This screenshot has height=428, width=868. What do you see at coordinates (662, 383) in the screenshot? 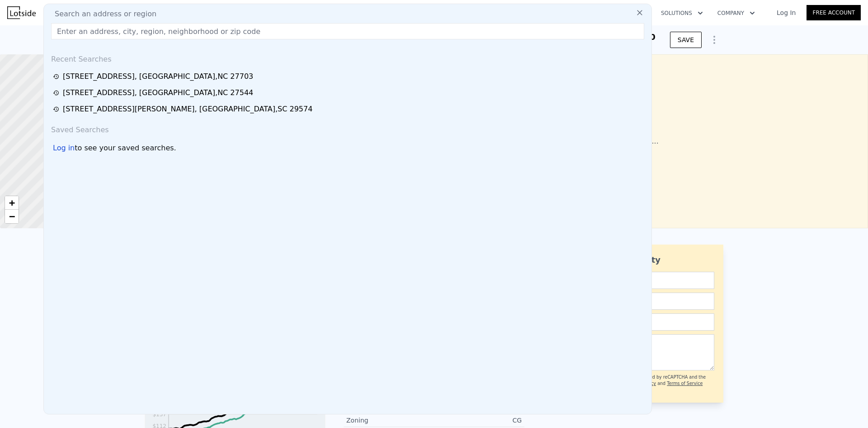
I see `div: This site is protected by reCAPTCHA and the Google and apply.` at bounding box center [662, 383].